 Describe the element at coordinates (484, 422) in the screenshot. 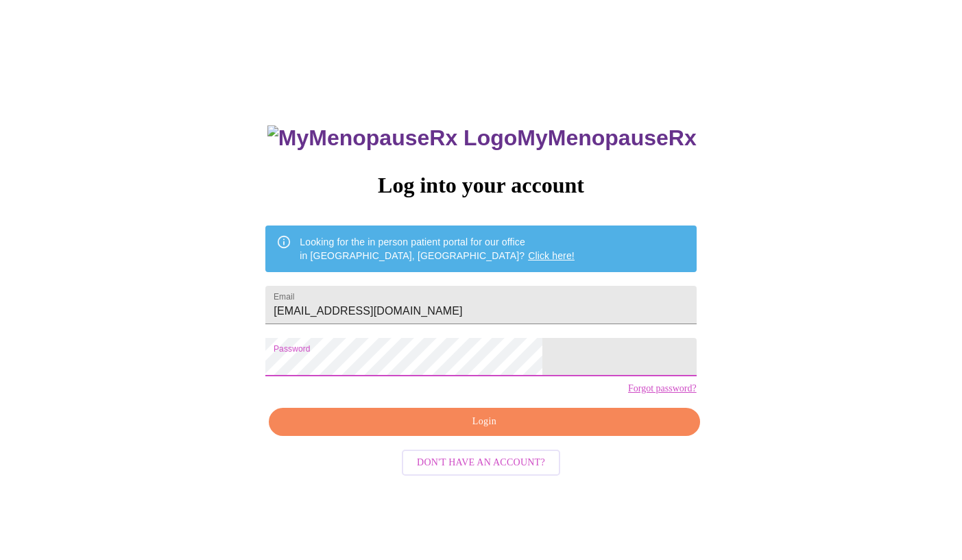

I see `button: Login` at that location.